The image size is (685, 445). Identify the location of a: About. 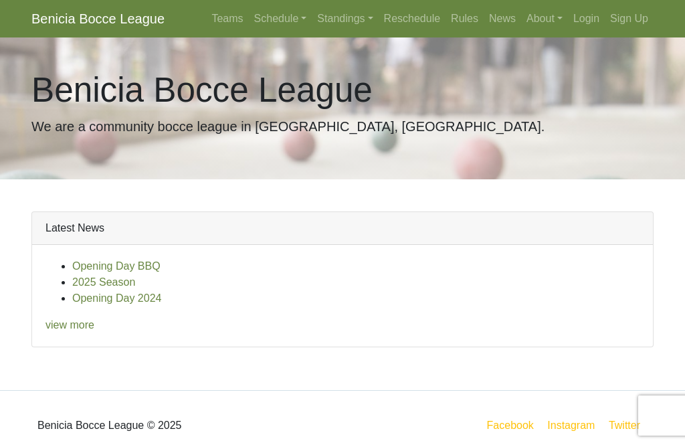
(544, 19).